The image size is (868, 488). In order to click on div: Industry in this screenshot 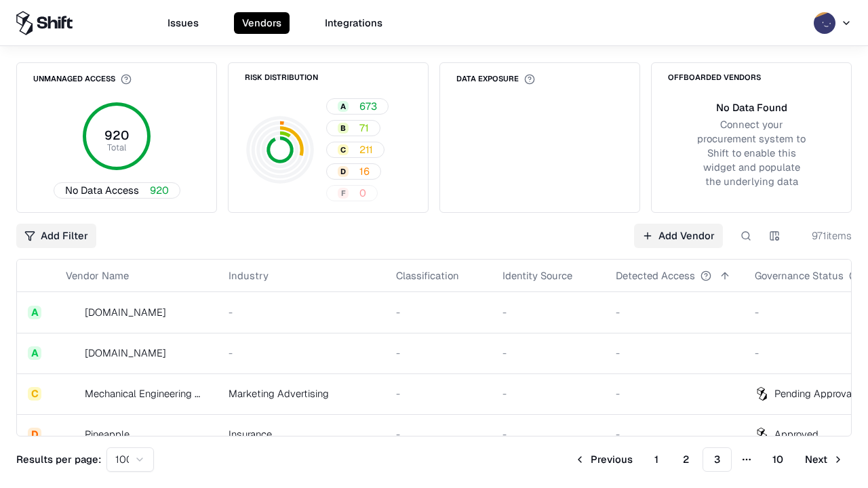, I will do `click(248, 275)`.